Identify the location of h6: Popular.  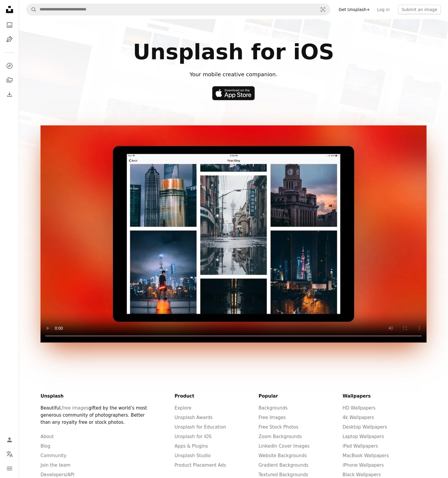
(301, 396).